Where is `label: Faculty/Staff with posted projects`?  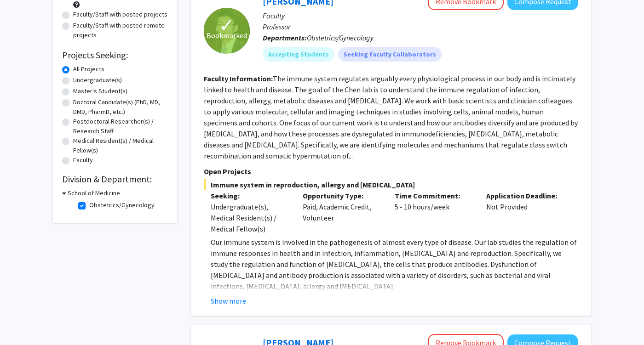 label: Faculty/Staff with posted projects is located at coordinates (120, 14).